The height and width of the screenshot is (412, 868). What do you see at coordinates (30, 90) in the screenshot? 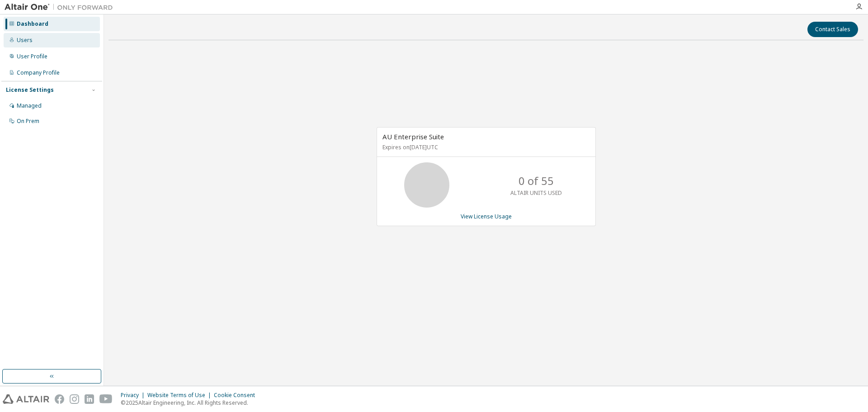
I see `div: License Settings` at bounding box center [30, 90].